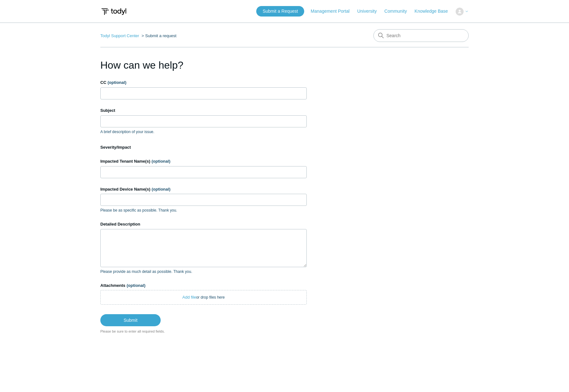 This screenshot has height=392, width=569. I want to click on label: CC, so click(204, 82).